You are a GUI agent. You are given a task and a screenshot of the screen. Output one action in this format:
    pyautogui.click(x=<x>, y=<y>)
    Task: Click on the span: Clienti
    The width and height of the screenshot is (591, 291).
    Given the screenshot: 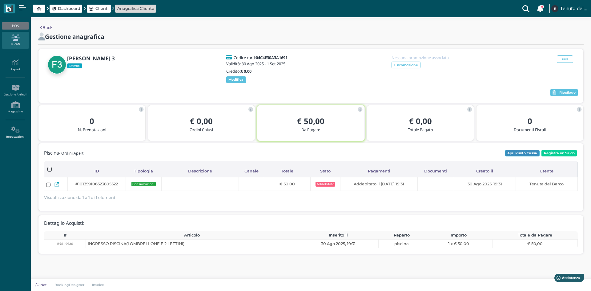 What is the action you would take?
    pyautogui.click(x=102, y=8)
    